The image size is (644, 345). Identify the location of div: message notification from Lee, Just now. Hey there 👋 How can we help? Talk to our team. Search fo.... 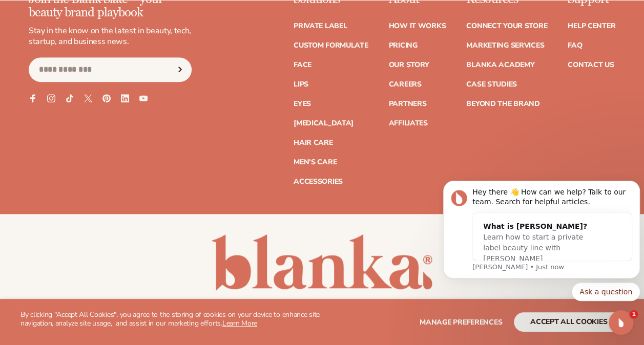
(102, 81).